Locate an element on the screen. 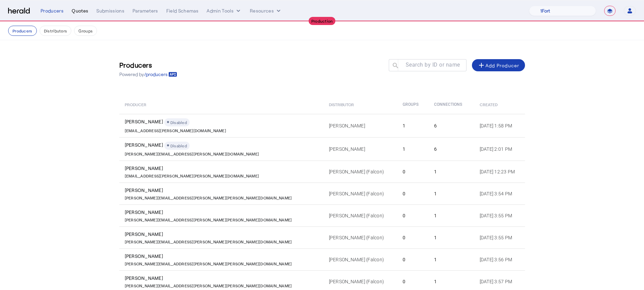 The width and height of the screenshot is (644, 290). button: Distributors is located at coordinates (56, 31).